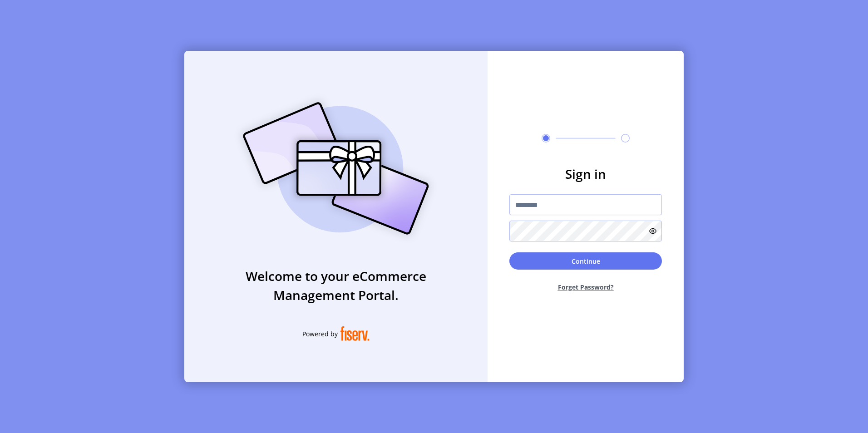  What do you see at coordinates (336, 169) in the screenshot?
I see `img: card_Illustration.svg` at bounding box center [336, 169].